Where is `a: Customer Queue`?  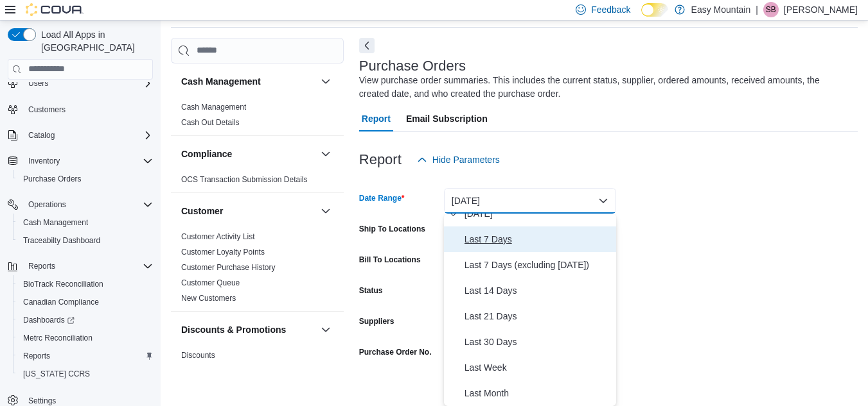 a: Customer Queue is located at coordinates (210, 283).